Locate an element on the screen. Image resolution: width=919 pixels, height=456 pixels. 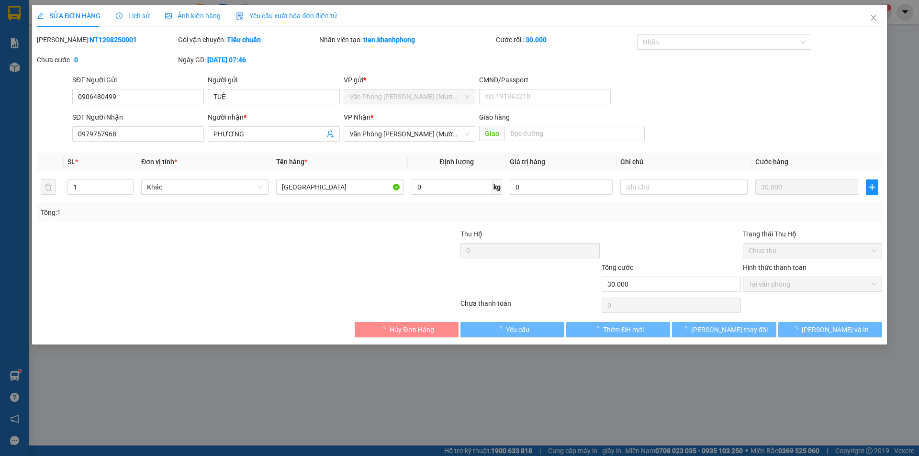
div: Nhân viên tạo: is located at coordinates (406, 40).